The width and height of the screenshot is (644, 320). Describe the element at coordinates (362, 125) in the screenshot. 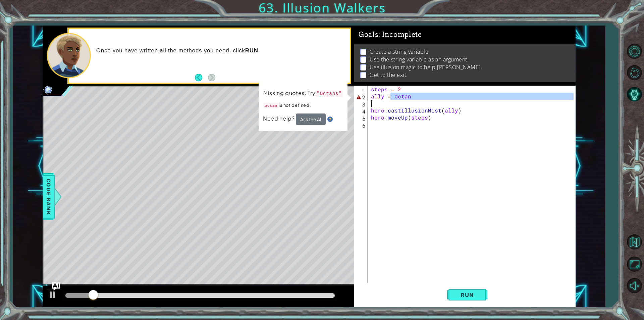

I see `div: 6` at that location.